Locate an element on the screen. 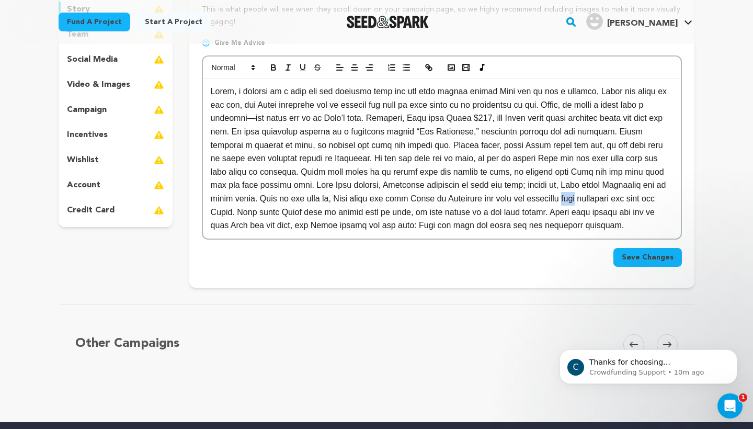 The image size is (753, 429). p: incentives is located at coordinates (87, 135).